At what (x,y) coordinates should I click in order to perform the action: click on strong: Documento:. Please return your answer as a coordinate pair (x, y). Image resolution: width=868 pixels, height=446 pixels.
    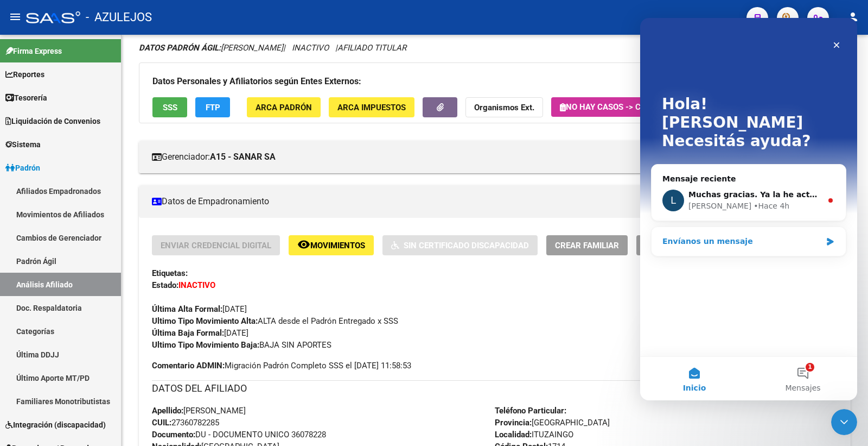
    Looking at the image, I should click on (174, 434).